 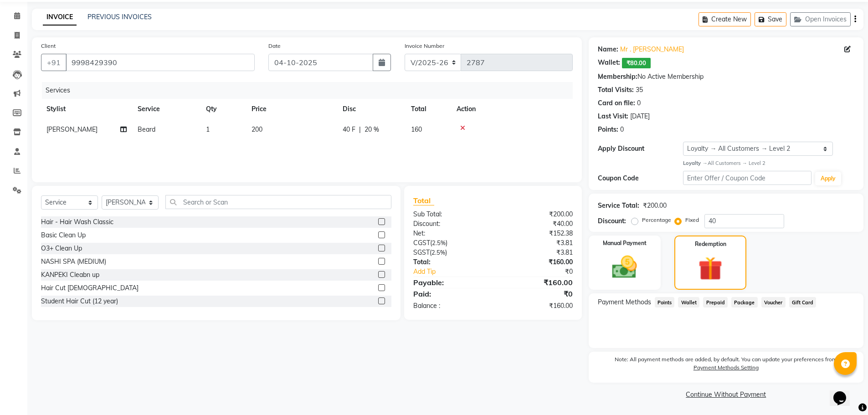 What do you see at coordinates (619, 206) in the screenshot?
I see `div: Service Total:` at bounding box center [619, 206].